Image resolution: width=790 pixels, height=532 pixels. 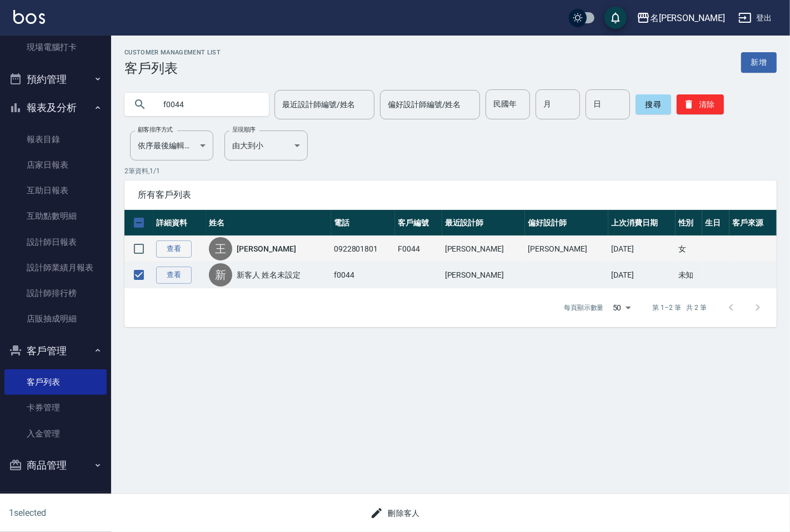 I want to click on button: 客戶管理, so click(x=55, y=351).